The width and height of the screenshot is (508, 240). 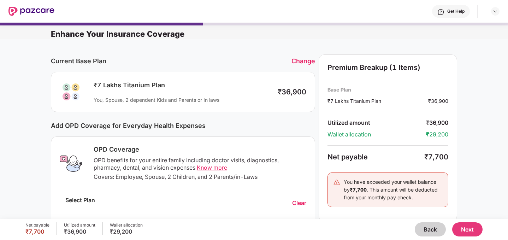 I want to click on button: Back, so click(x=430, y=229).